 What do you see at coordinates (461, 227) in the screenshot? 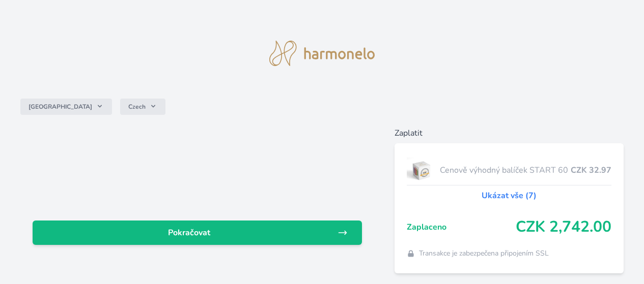
I see `span: Zaplaceno` at bounding box center [461, 227].